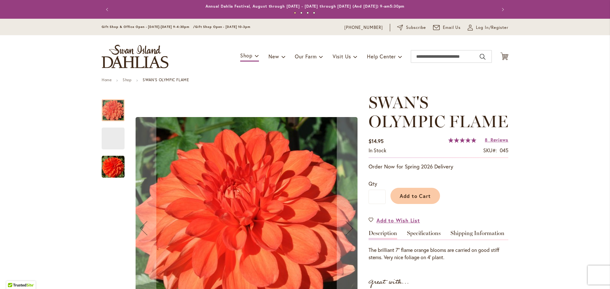  Describe the element at coordinates (492, 28) in the screenshot. I see `span: Log In/Register` at that location.